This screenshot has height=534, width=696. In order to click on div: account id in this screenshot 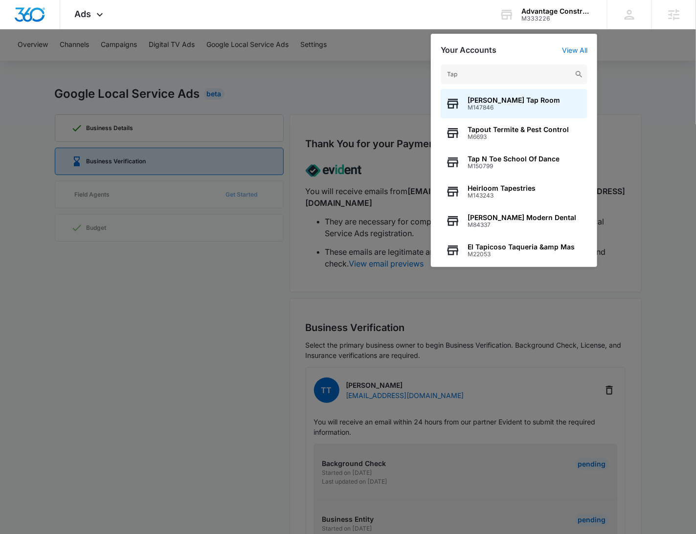, I will do `click(557, 19)`.